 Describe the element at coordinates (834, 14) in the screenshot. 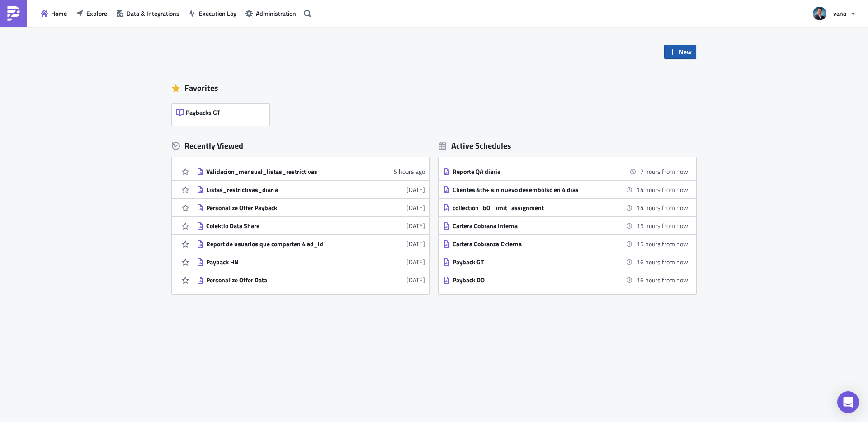

I see `button: vana` at that location.